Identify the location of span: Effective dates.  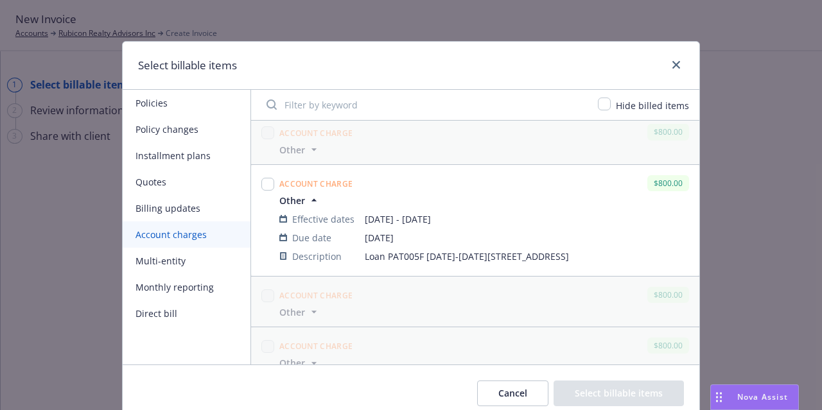
(323, 219).